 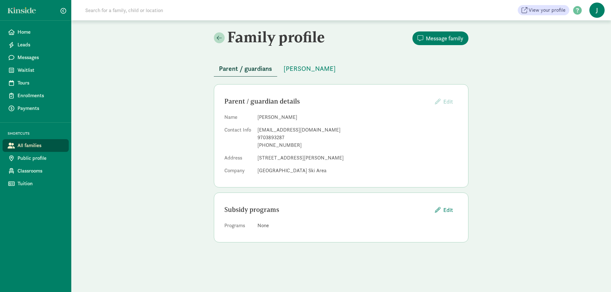 I want to click on span: Home, so click(x=40, y=32).